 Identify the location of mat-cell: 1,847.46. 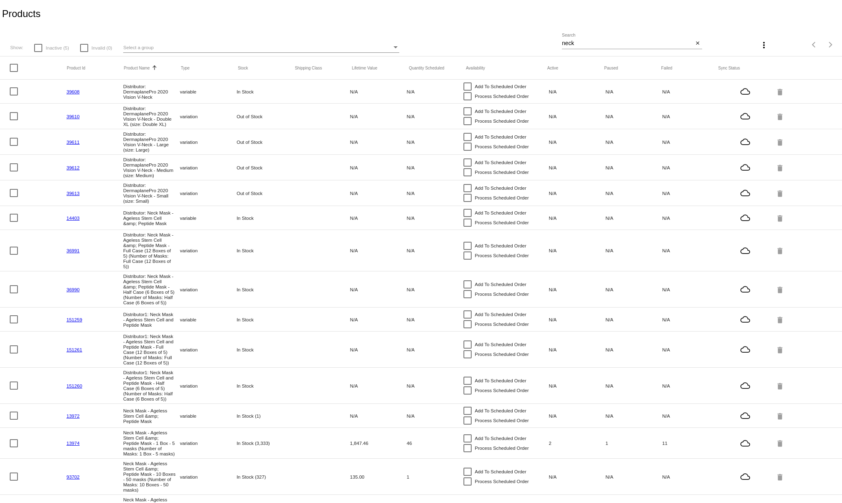
(378, 443).